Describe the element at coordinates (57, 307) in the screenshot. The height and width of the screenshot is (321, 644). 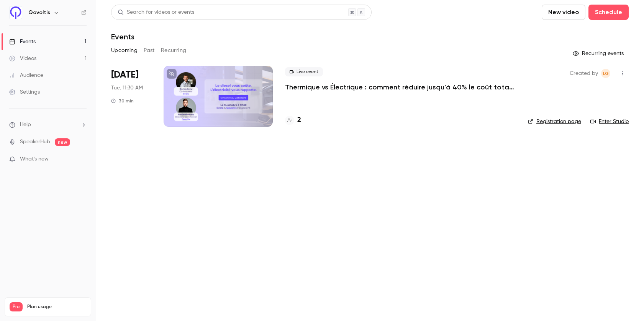
I see `span: Plan usage` at that location.